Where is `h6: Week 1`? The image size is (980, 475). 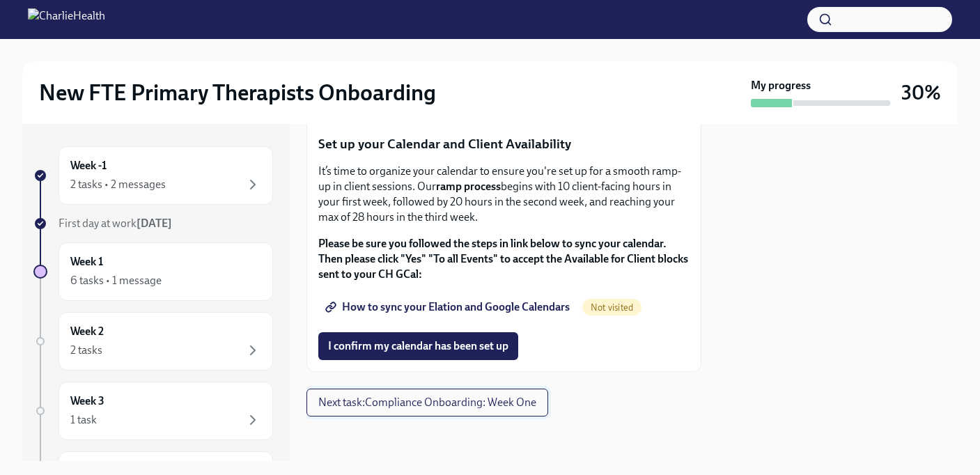
h6: Week 1 is located at coordinates (86, 262).